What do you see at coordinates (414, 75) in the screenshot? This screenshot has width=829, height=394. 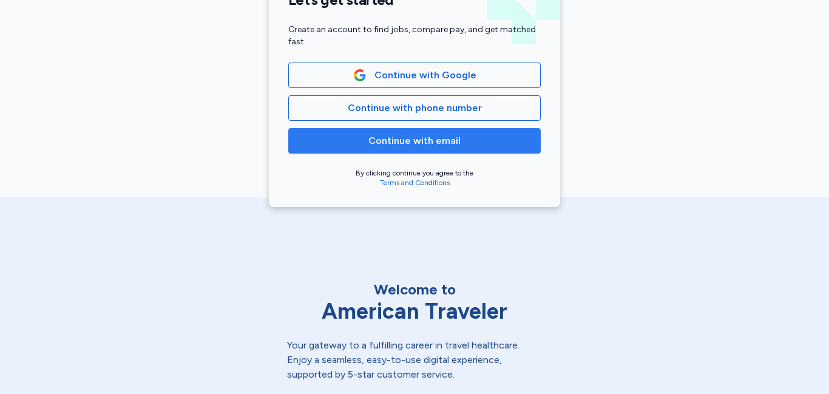 I see `button: Google LogoContinue with Google` at bounding box center [414, 75].